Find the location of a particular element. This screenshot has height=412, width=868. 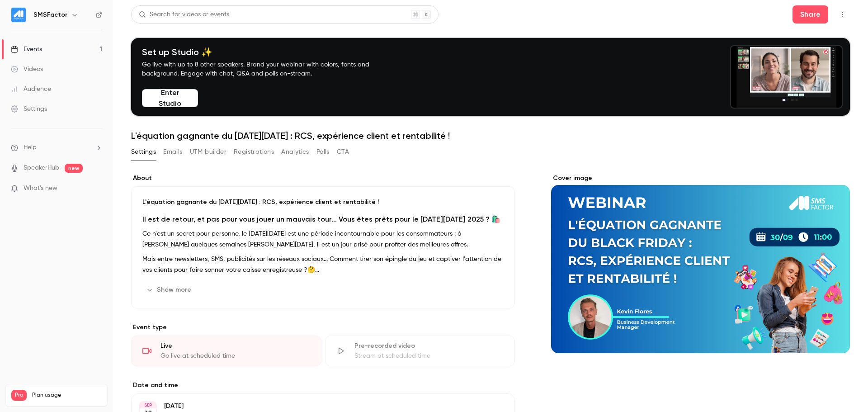

button: Settings is located at coordinates (144, 152).